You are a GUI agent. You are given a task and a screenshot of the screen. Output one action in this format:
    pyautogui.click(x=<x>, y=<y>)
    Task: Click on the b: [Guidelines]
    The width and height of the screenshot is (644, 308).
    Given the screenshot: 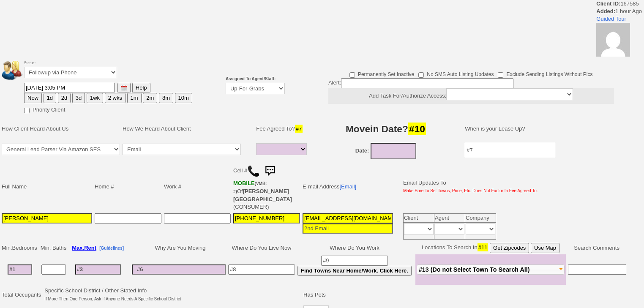 What is the action you would take?
    pyautogui.click(x=112, y=248)
    